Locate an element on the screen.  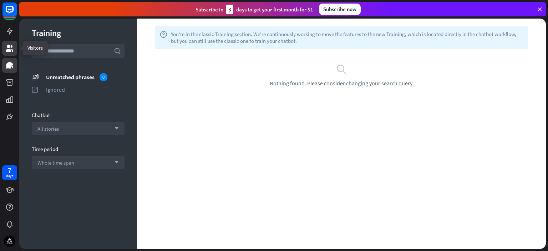
i: help is located at coordinates (163, 37).